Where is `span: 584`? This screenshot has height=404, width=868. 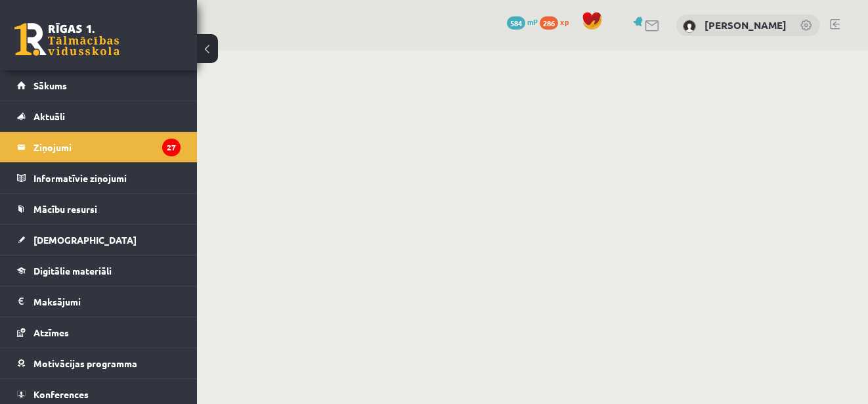
span: 584 is located at coordinates (516, 23).